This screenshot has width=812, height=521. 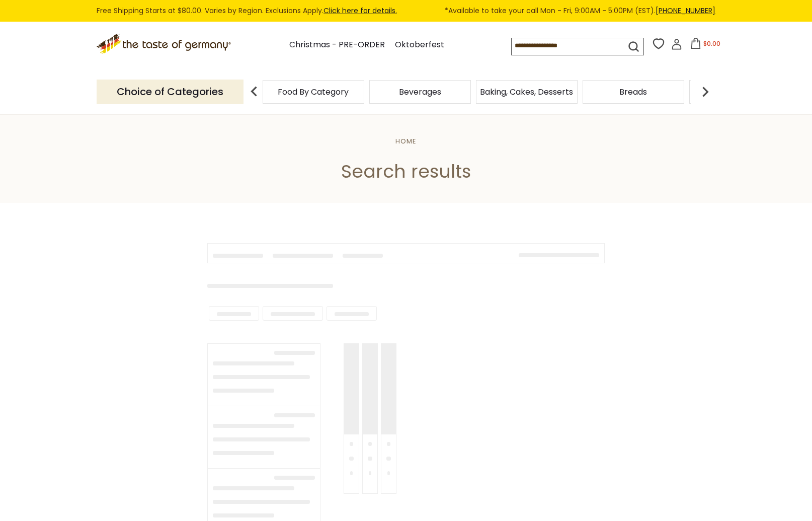 What do you see at coordinates (526, 92) in the screenshot?
I see `a: Baking, Cakes, Desserts` at bounding box center [526, 92].